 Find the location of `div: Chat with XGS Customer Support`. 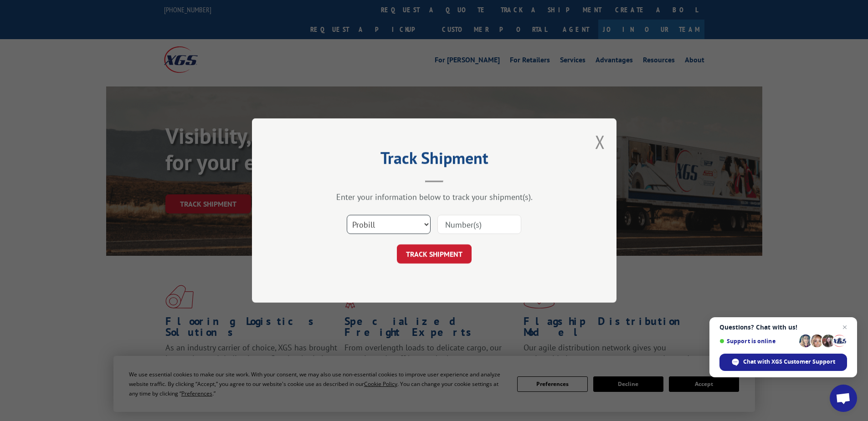

div: Chat with XGS Customer Support is located at coordinates (783, 362).